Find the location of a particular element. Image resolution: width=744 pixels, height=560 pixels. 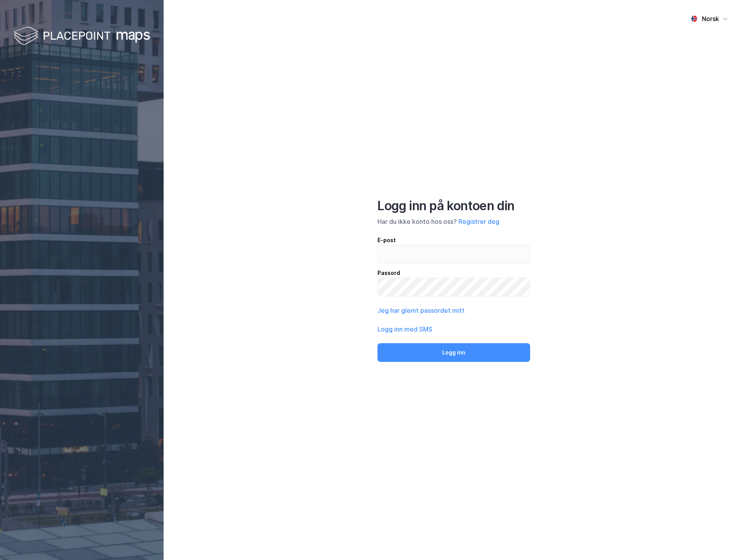

button: Jeg har glemt passordet mitt is located at coordinates (422, 310).